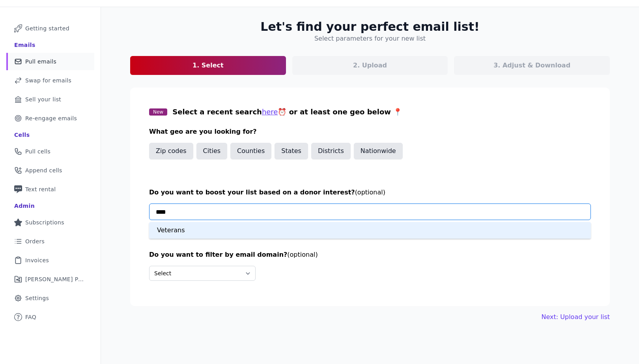  I want to click on span: Swap for emails, so click(48, 80).